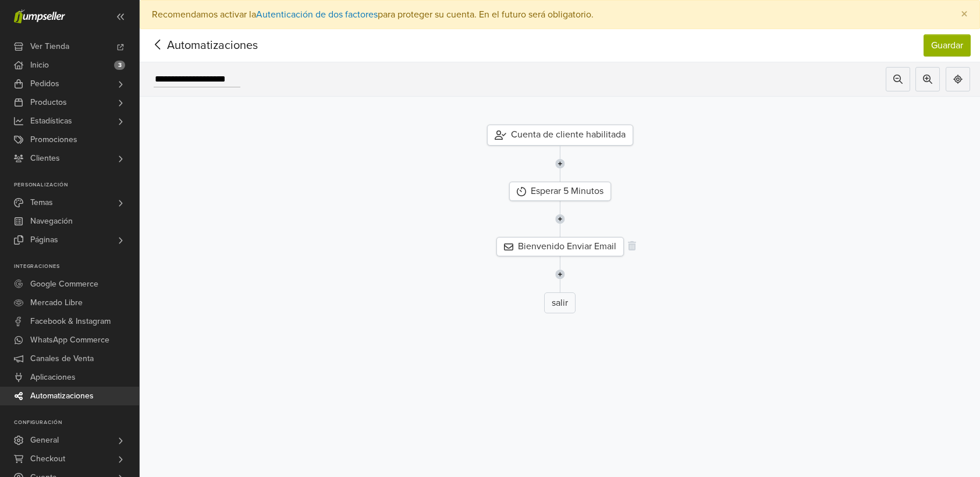 Image resolution: width=980 pixels, height=477 pixels. I want to click on span: WhatsApp Commerce, so click(70, 340).